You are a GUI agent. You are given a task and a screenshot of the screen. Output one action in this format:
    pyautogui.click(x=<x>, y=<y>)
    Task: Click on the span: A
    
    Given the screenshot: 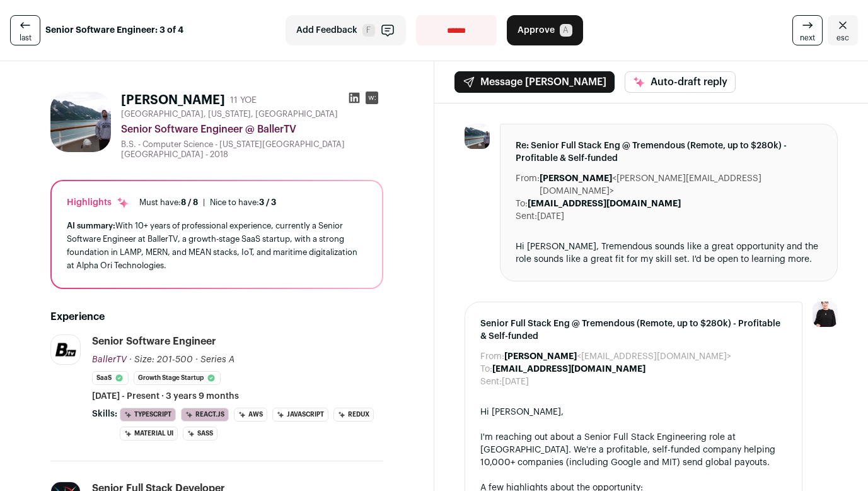 What is the action you would take?
    pyautogui.click(x=566, y=31)
    